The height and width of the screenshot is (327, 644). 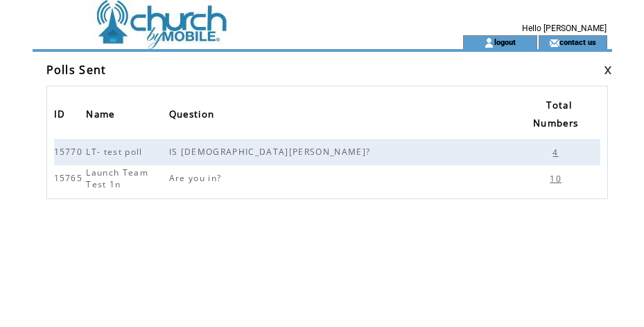 I want to click on span: 15770, so click(x=70, y=151).